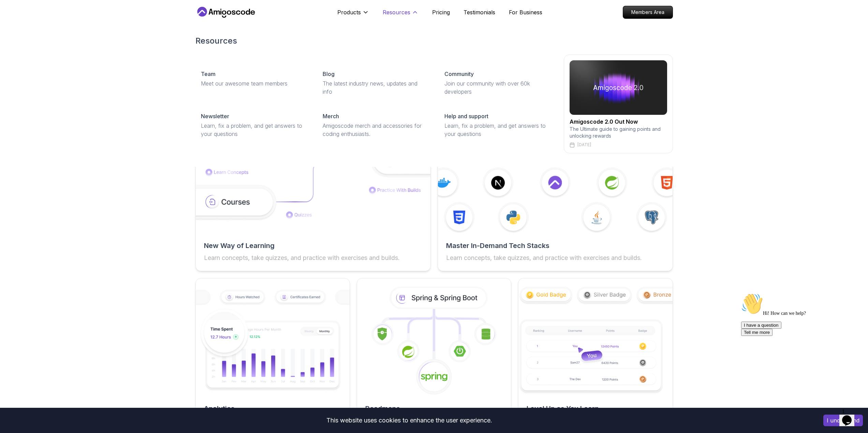 The image size is (868, 433). What do you see at coordinates (434, 41) in the screenshot?
I see `h2: Resources` at bounding box center [434, 41].